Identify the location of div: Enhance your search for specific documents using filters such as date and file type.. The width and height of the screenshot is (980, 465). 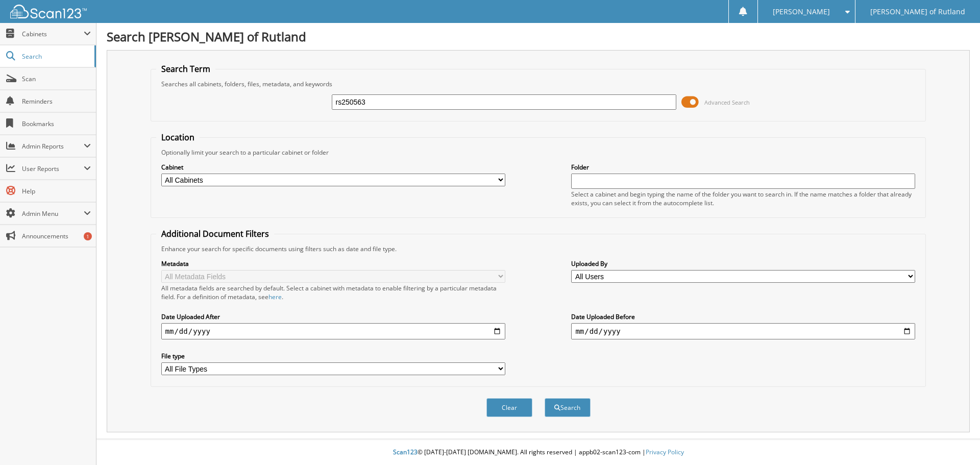
(539, 248).